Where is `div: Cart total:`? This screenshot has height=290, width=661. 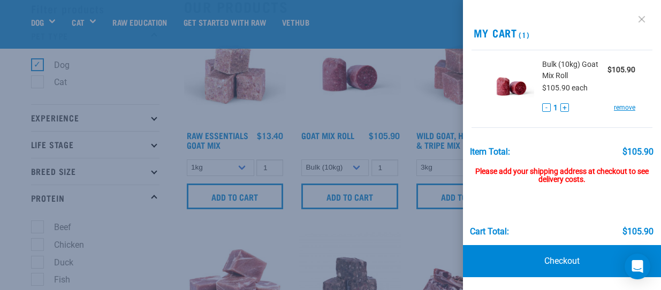
div: Cart total: is located at coordinates (489, 232).